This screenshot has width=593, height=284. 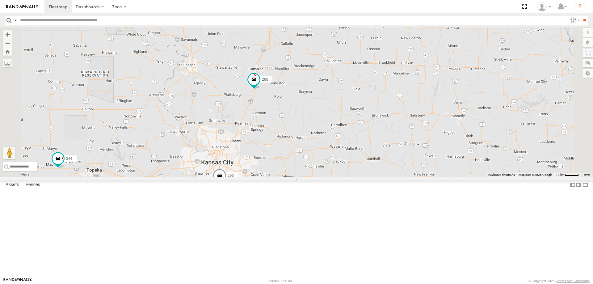 What do you see at coordinates (280, 281) in the screenshot?
I see `div: Version: 309.00` at bounding box center [280, 281].